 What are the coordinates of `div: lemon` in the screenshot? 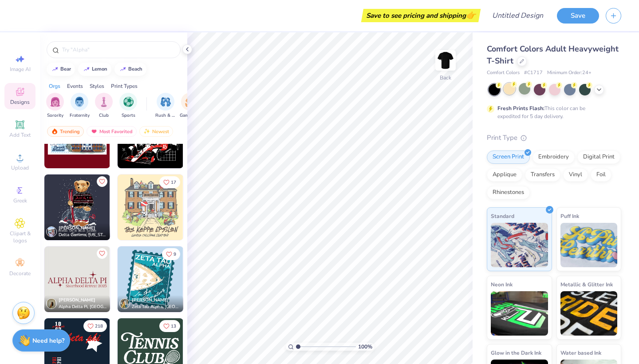 It's located at (99, 69).